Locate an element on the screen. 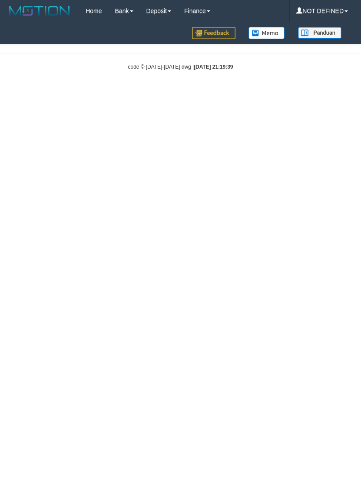 The width and height of the screenshot is (361, 490). img: Button%20Memo.svg is located at coordinates (267, 33).